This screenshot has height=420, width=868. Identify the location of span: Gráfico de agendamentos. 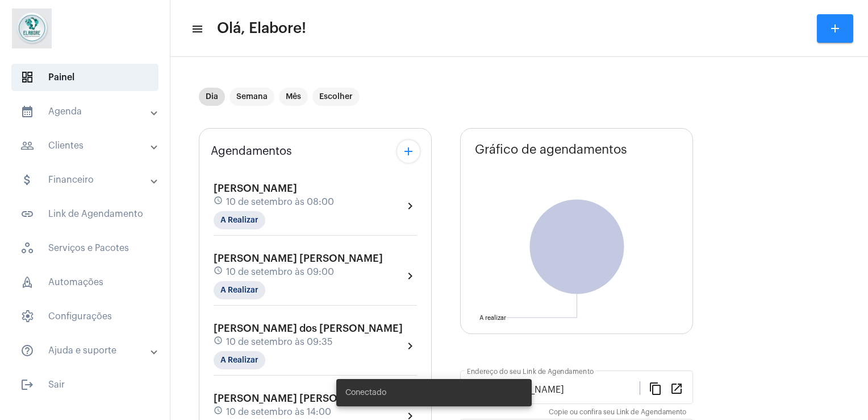
(551, 150).